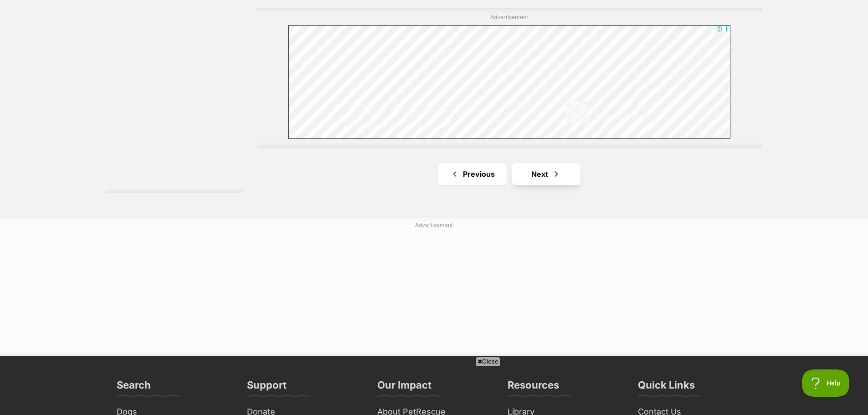 The width and height of the screenshot is (868, 415). What do you see at coordinates (546, 174) in the screenshot?
I see `a: Next page` at bounding box center [546, 174].